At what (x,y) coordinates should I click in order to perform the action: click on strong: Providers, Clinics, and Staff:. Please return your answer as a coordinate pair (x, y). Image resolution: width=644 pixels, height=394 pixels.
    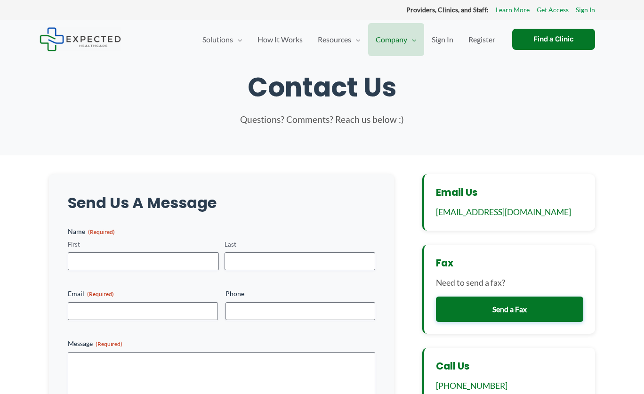
    Looking at the image, I should click on (447, 9).